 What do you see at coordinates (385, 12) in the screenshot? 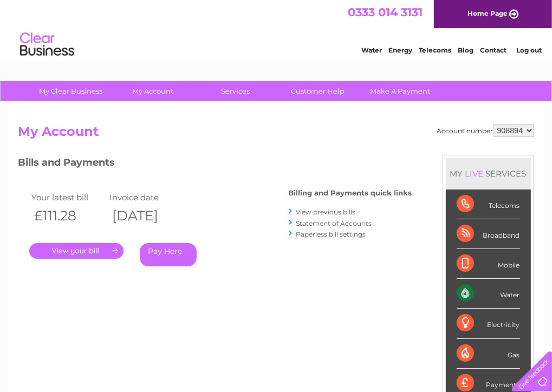
I see `a: 0333 014 3131` at bounding box center [385, 12].